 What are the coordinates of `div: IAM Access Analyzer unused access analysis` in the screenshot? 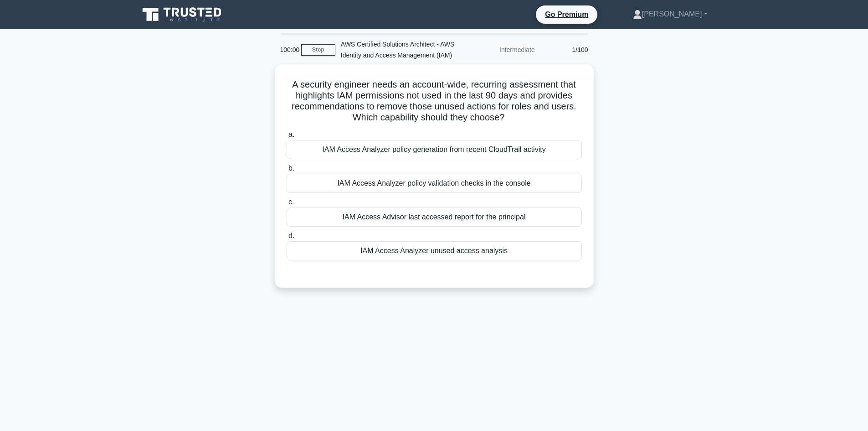 It's located at (434, 250).